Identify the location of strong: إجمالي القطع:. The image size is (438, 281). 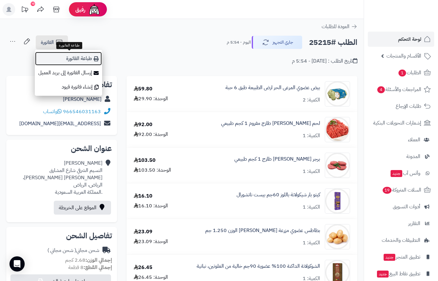
(98, 268).